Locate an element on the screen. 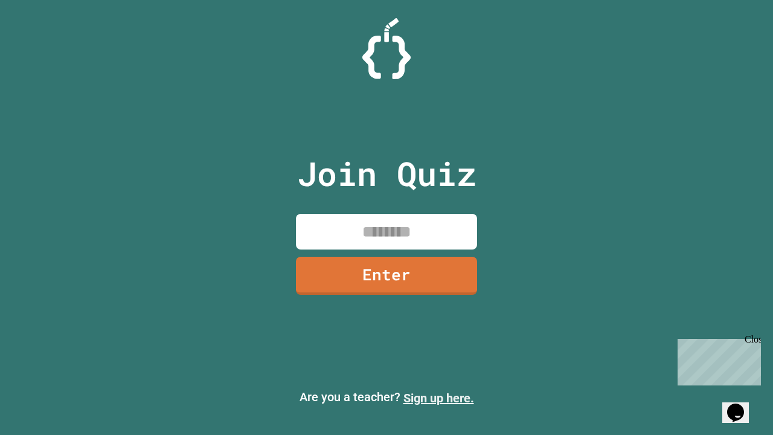 This screenshot has width=773, height=435. a: Sign up here. is located at coordinates (439, 398).